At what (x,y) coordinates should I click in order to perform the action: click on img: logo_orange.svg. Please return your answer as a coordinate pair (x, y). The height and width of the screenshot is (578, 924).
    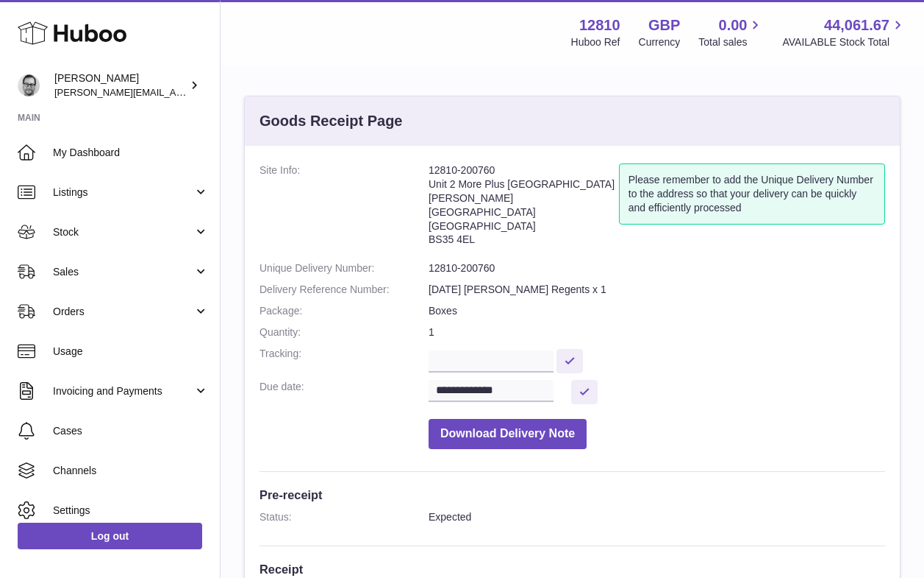
    Looking at the image, I should click on (29, 29).